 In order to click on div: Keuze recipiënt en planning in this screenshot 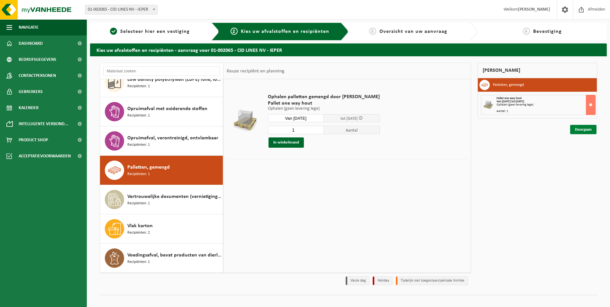, I will do `click(255, 71)`.